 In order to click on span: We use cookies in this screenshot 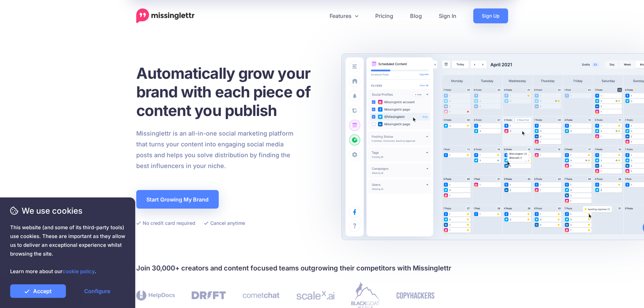, I will do `click(67, 211)`.